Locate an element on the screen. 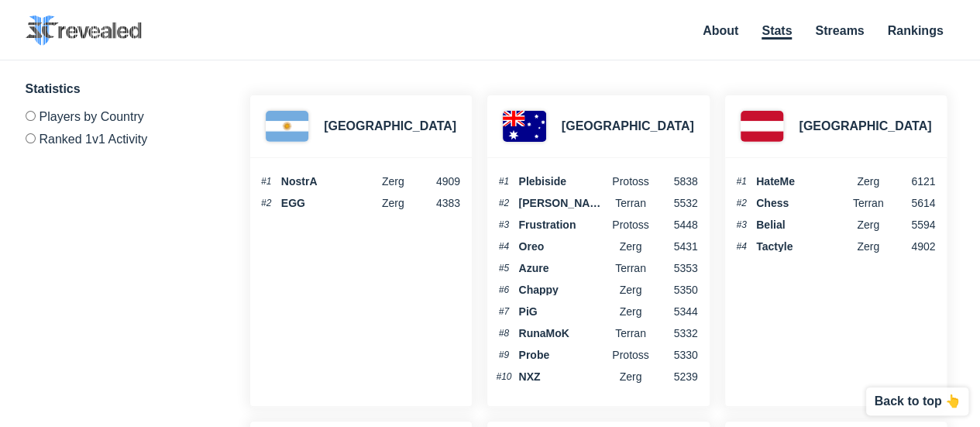  span: Chess is located at coordinates (801, 203).